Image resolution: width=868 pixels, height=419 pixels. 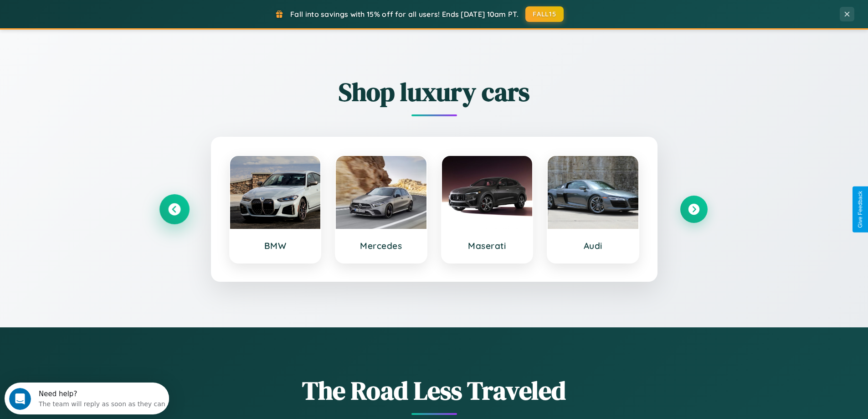 What do you see at coordinates (87, 16) in the screenshot?
I see `div: Open Intercom Messenger` at bounding box center [87, 16].